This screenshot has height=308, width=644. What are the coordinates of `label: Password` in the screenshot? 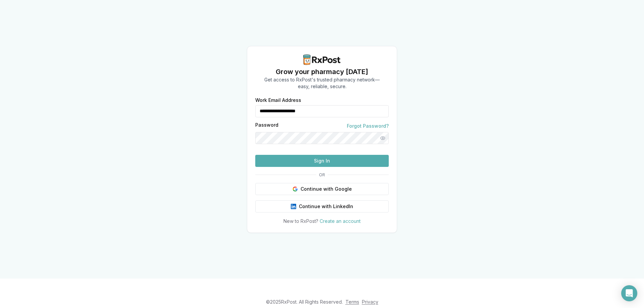 It's located at (266, 126).